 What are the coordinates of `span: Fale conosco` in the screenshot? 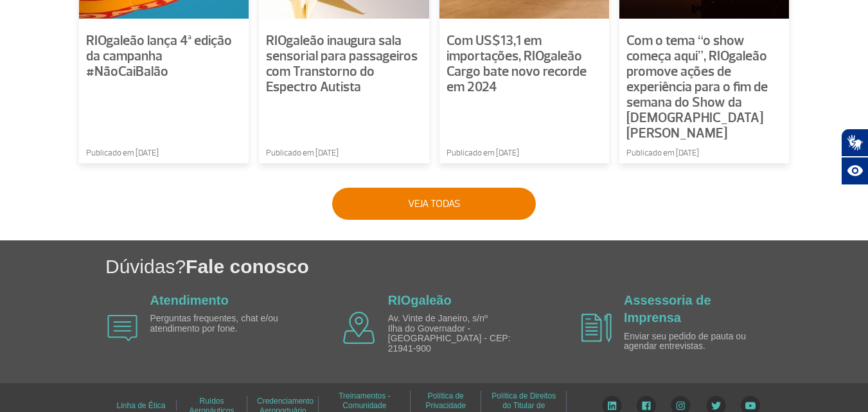 It's located at (247, 266).